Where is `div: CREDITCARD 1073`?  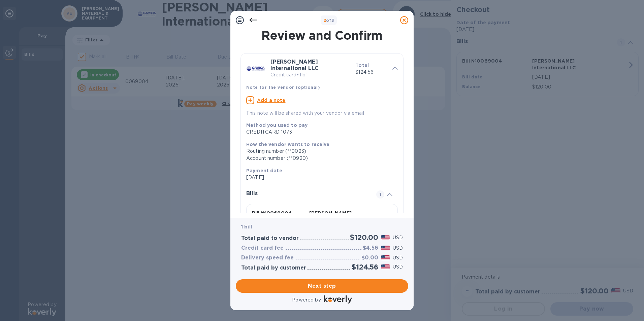
div: CREDITCARD 1073 is located at coordinates (319, 132).